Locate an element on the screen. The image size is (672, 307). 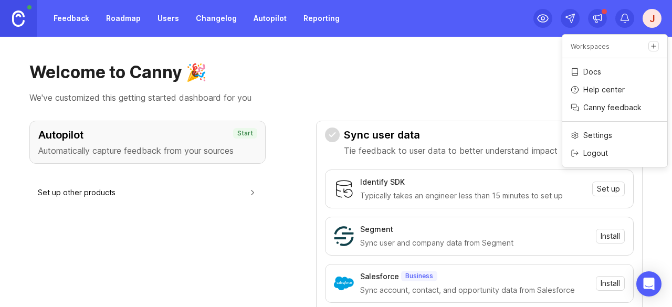
a: Docs is located at coordinates (615, 72).